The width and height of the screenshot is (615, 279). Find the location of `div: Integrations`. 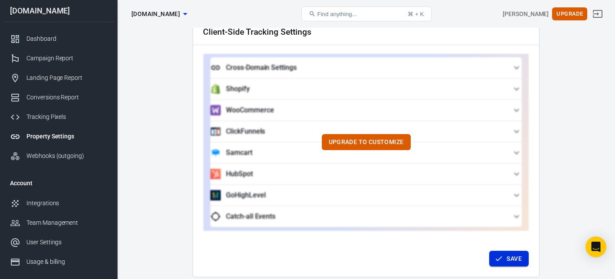

div: Integrations is located at coordinates (67, 203).